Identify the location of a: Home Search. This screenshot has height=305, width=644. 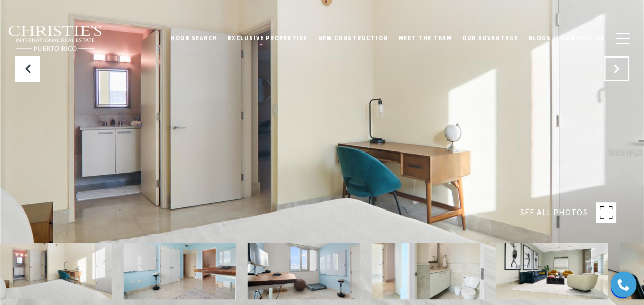
(194, 38).